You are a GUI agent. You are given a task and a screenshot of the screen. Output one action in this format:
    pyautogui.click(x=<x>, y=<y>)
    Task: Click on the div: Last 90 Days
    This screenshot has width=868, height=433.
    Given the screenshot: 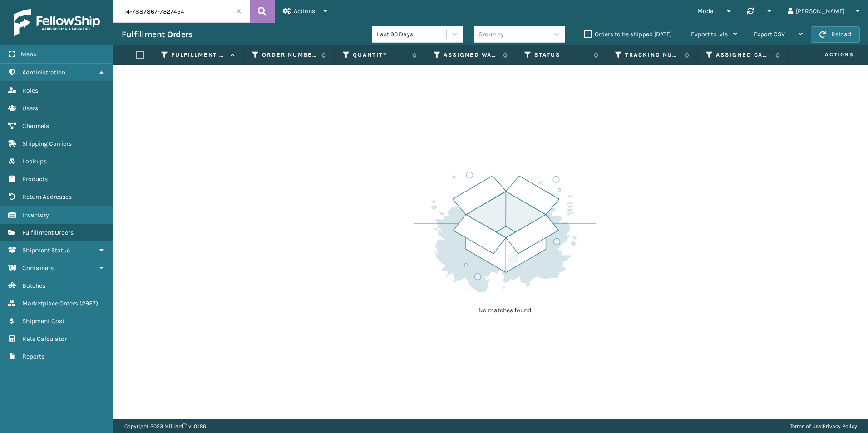 What is the action you would take?
    pyautogui.click(x=411, y=34)
    